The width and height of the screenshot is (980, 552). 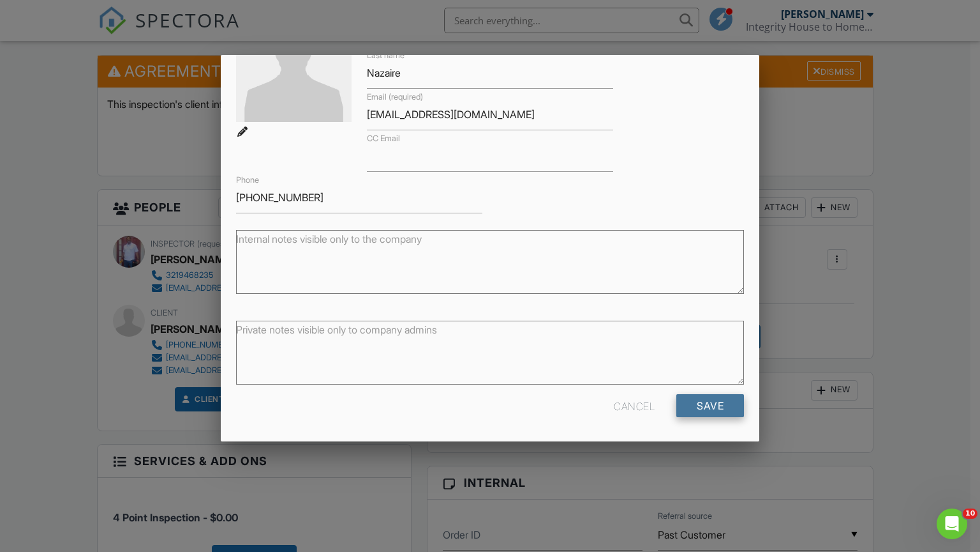 What do you see at coordinates (395, 97) in the screenshot?
I see `label: Email (required)` at bounding box center [395, 97].